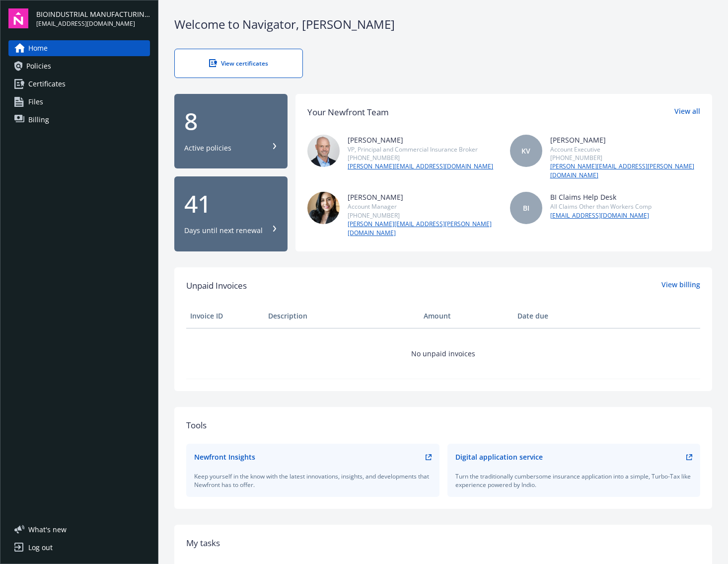 This screenshot has width=728, height=564. Describe the element at coordinates (45, 529) in the screenshot. I see `button: What's new` at that location.